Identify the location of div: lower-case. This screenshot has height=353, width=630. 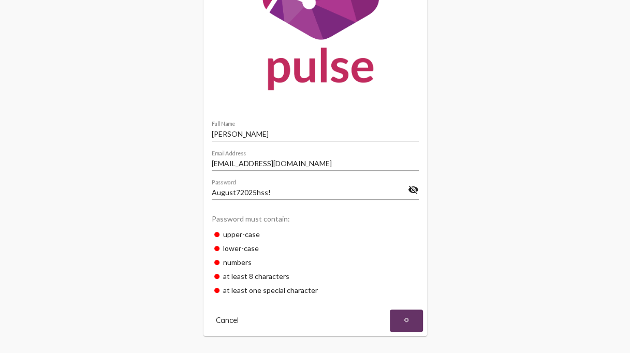
(315, 248).